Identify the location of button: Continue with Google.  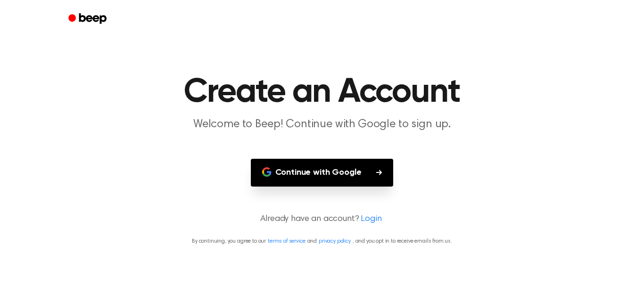
(322, 172).